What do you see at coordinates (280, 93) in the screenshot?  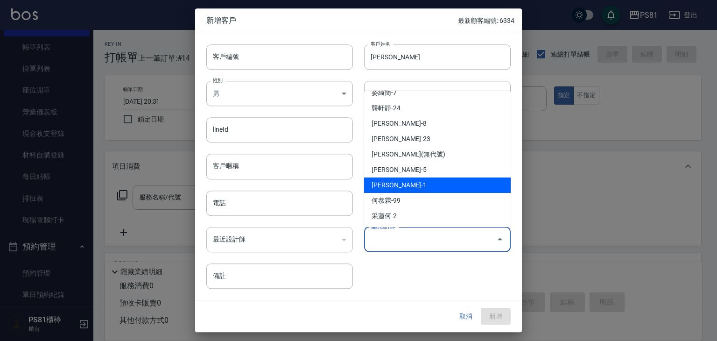 I see `div: 男` at bounding box center [280, 93].